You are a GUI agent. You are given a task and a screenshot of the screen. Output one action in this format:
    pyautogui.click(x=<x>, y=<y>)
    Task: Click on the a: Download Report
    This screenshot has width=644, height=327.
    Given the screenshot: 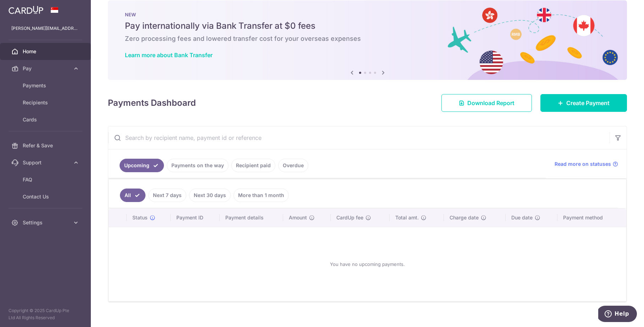 What is the action you would take?
    pyautogui.click(x=487, y=103)
    